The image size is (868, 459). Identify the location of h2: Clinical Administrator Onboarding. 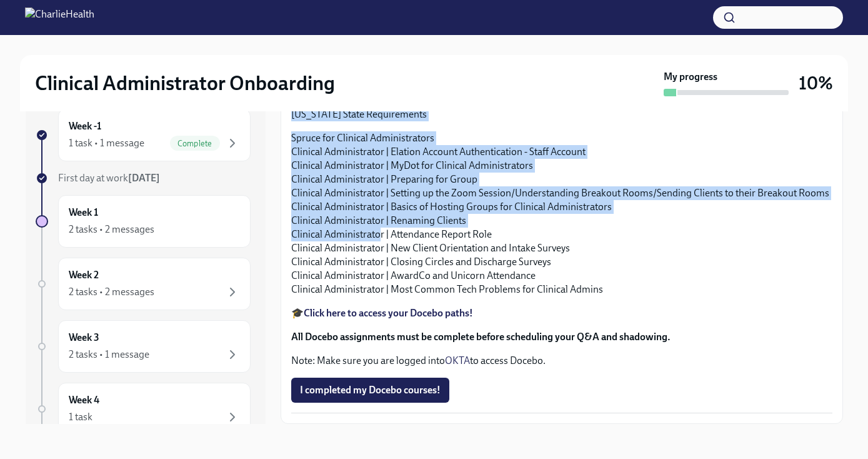
(185, 84).